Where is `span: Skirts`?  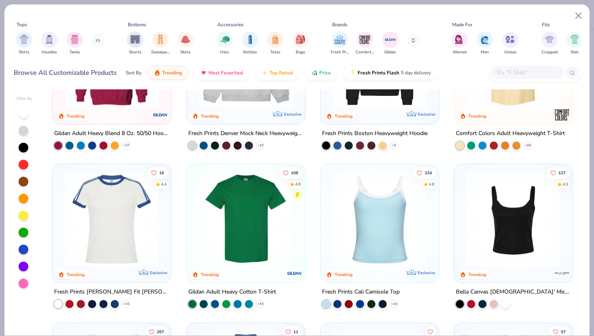
span: Skirts is located at coordinates (186, 52).